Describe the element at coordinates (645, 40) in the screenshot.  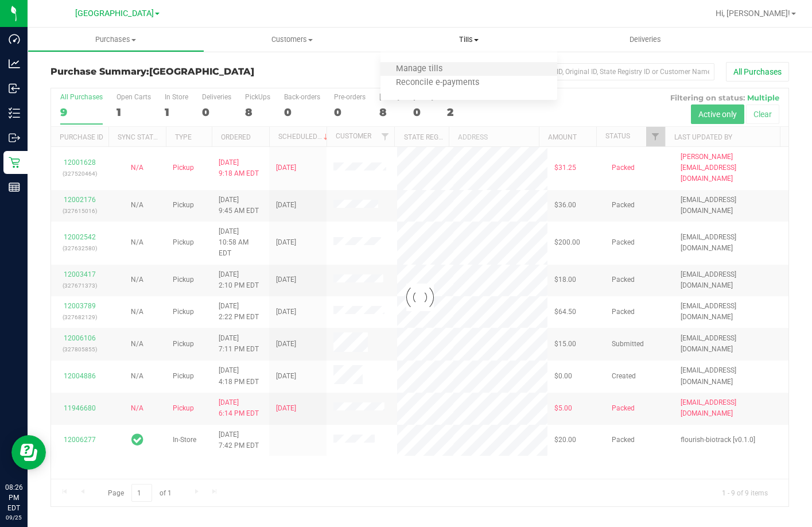
I see `span: Deliveries` at that location.